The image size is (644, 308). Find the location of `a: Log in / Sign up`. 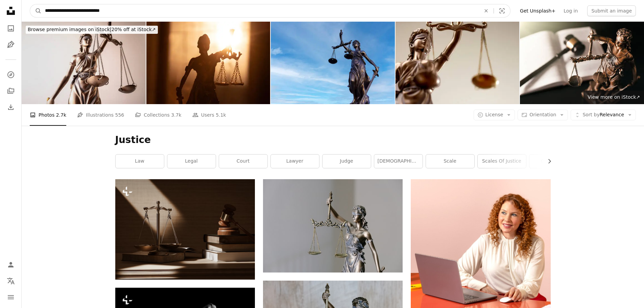

a: Log in / Sign up is located at coordinates (11, 264).